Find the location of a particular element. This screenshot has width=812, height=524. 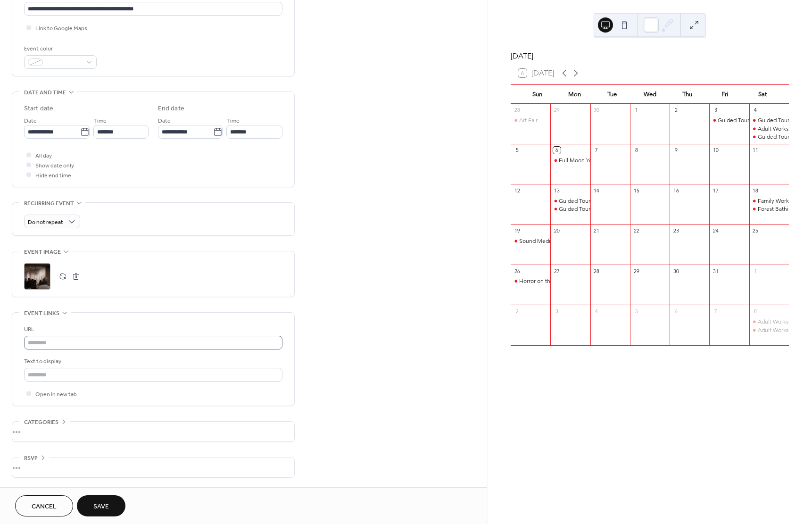

div: End date is located at coordinates (171, 108).